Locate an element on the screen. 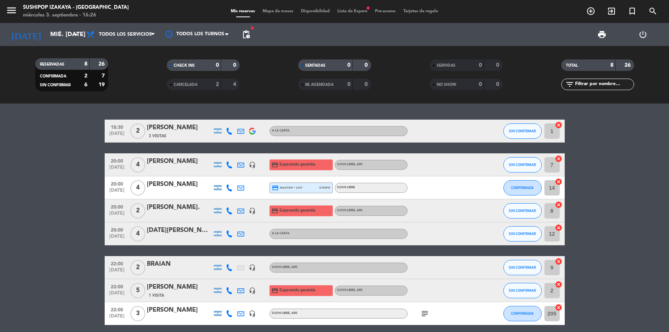 The height and width of the screenshot is (332, 669). span: A LA CARTA is located at coordinates (281, 234).